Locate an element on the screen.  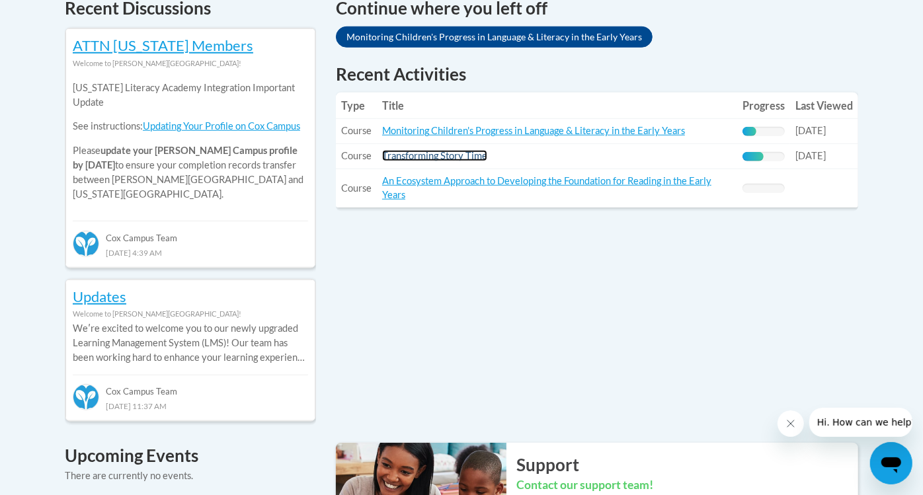
span: There are currently no events. is located at coordinates (129, 475).